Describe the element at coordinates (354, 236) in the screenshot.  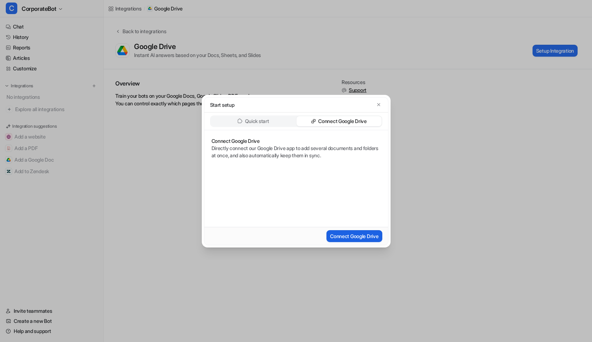
I see `button: Connect Google Drive` at that location.